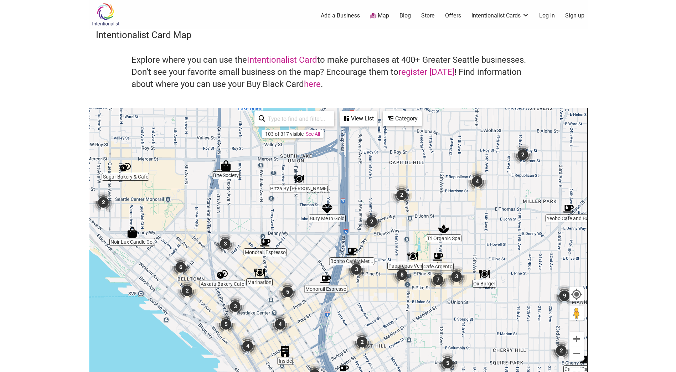  Describe the element at coordinates (568, 209) in the screenshot. I see `div: Yeobo Cafe and Bar` at that location.